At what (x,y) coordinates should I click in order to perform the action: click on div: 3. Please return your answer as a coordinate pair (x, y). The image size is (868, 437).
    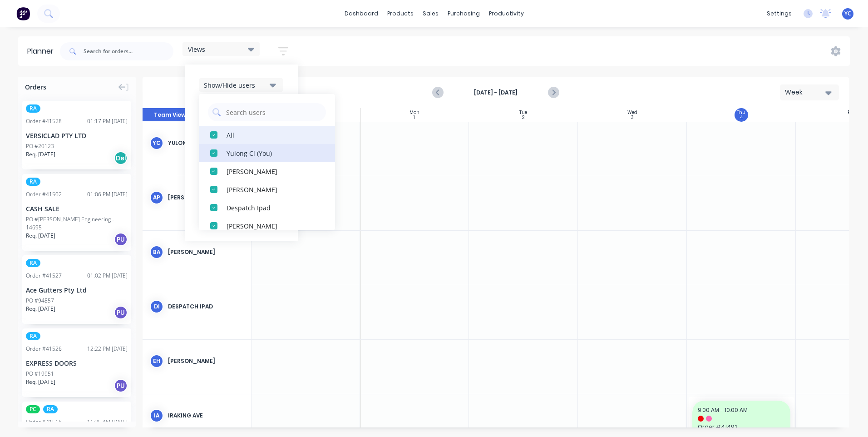
    Looking at the image, I should click on (632, 118).